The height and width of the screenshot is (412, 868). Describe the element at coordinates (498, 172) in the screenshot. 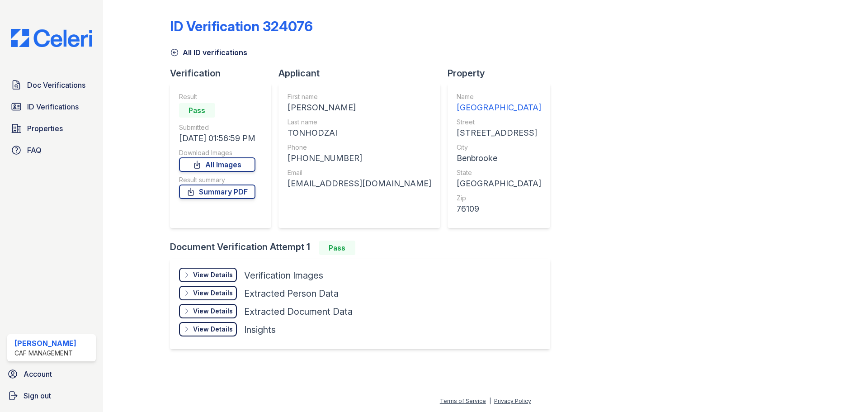

I see `div: State` at that location.